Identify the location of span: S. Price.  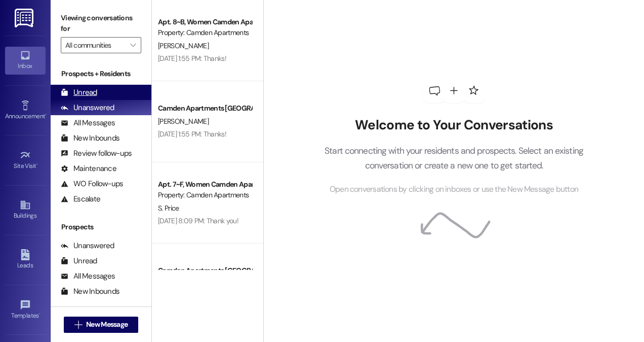
(168, 208).